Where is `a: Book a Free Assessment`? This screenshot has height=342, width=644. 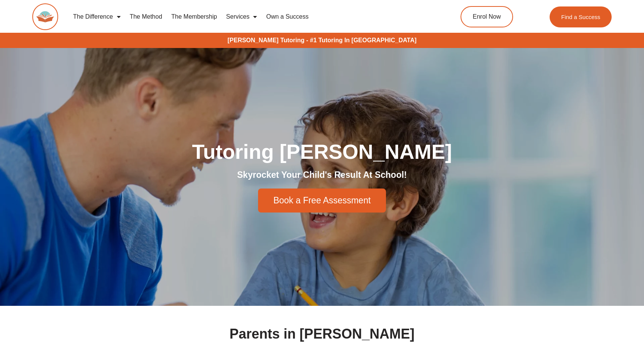 a: Book a Free Assessment is located at coordinates (322, 200).